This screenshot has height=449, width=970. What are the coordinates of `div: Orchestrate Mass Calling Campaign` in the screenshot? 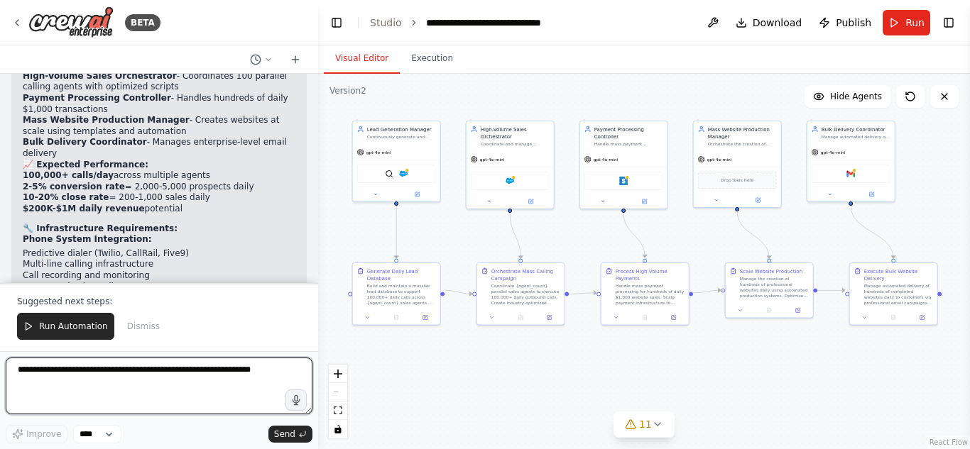 It's located at (525, 275).